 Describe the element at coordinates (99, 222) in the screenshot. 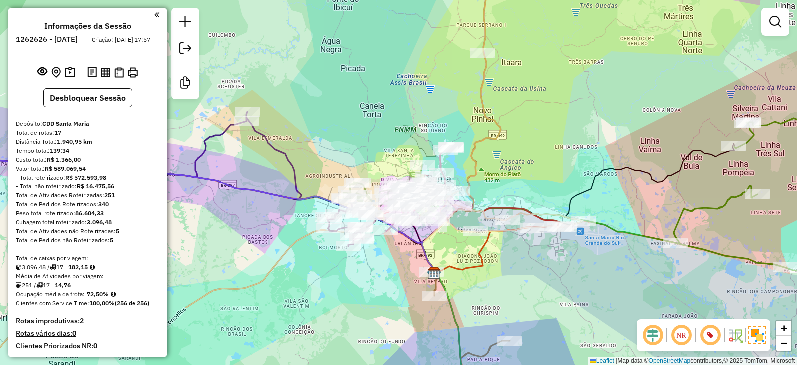

I see `strong: 3.096,48` at that location.